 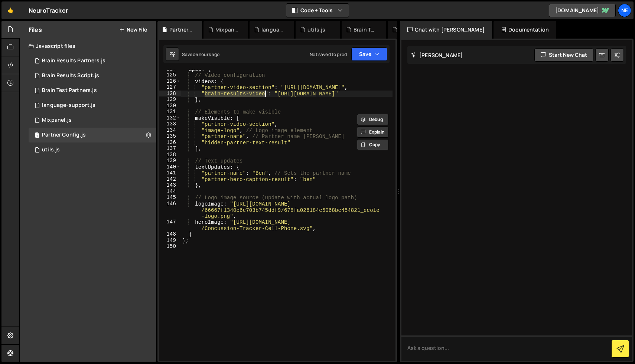 I want to click on div: 134, so click(x=170, y=130).